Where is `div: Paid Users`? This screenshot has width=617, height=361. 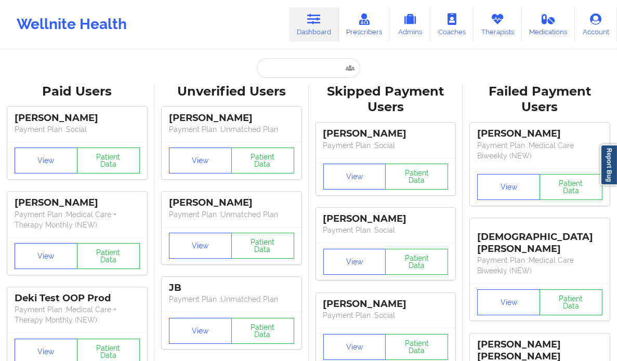
div: Paid Users is located at coordinates (77, 91).